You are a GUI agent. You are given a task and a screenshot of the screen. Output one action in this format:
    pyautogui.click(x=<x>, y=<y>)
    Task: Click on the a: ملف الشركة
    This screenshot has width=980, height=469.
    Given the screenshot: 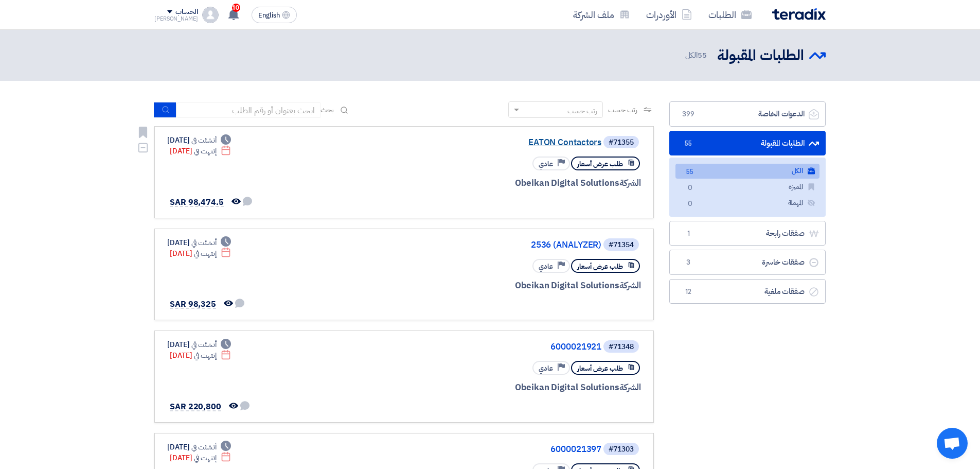 What is the action you would take?
    pyautogui.click(x=601, y=15)
    